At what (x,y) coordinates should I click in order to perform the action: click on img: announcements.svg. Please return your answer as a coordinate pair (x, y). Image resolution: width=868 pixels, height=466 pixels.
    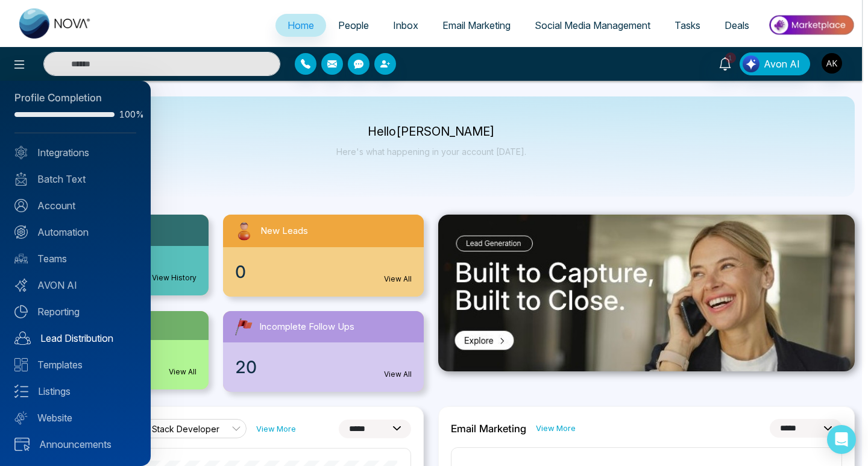
    Looking at the image, I should click on (22, 444).